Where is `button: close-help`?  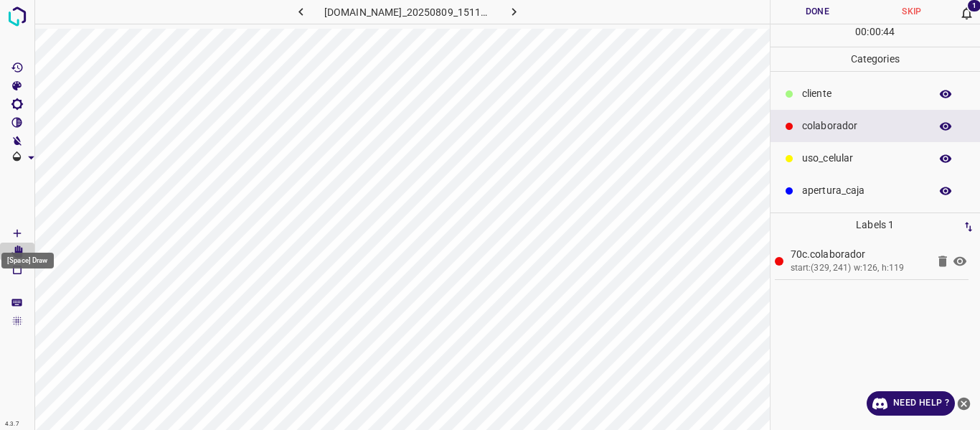
button: close-help is located at coordinates (964, 403).